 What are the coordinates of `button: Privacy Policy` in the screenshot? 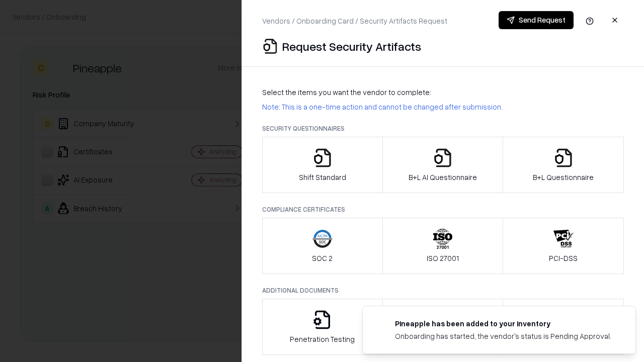 It's located at (442, 327).